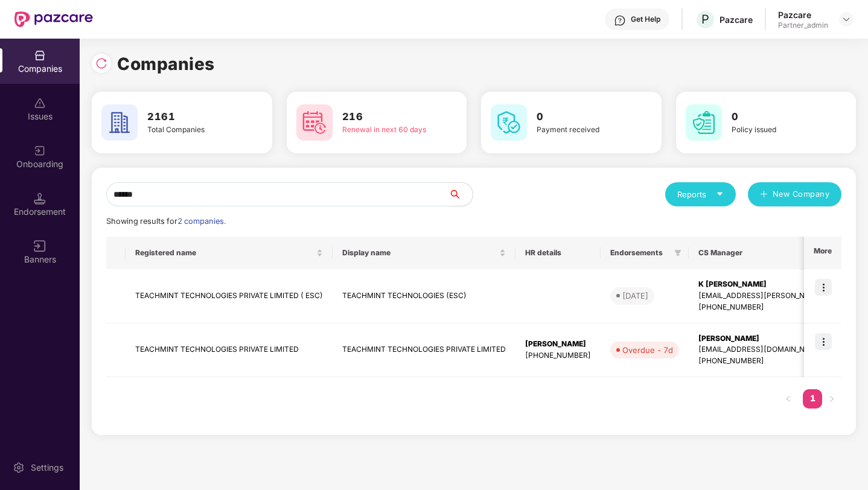 The width and height of the screenshot is (868, 490). What do you see at coordinates (192, 130) in the screenshot?
I see `div: Total Companies` at bounding box center [192, 130].